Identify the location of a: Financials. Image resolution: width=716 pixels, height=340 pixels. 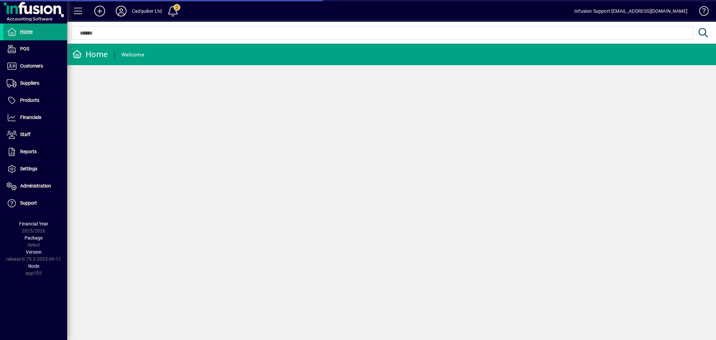
(35, 118).